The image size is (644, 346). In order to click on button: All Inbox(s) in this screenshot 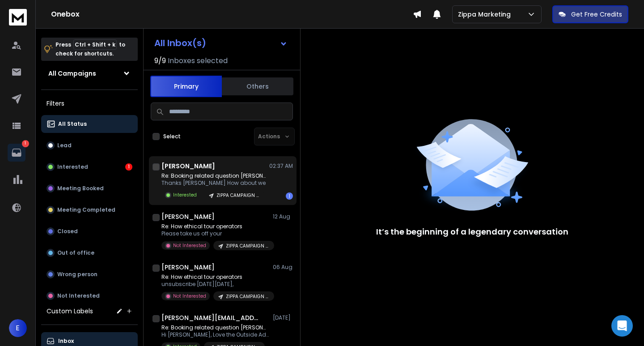, I will do `click(221, 43)`.